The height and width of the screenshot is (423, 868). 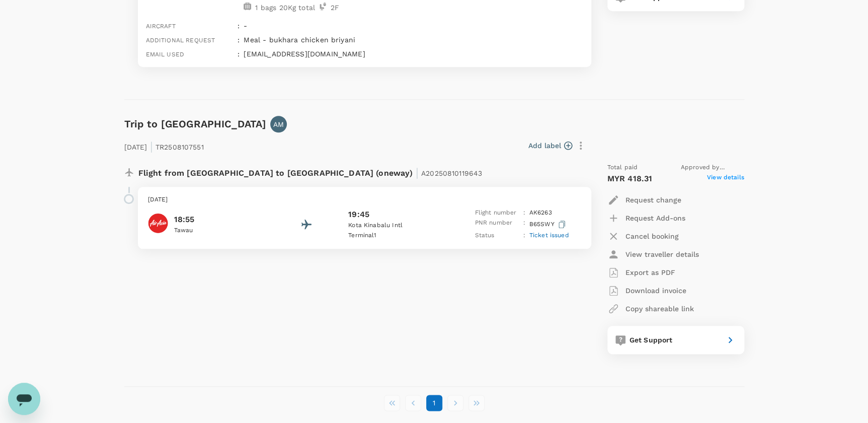 I want to click on span: Email used, so click(x=165, y=54).